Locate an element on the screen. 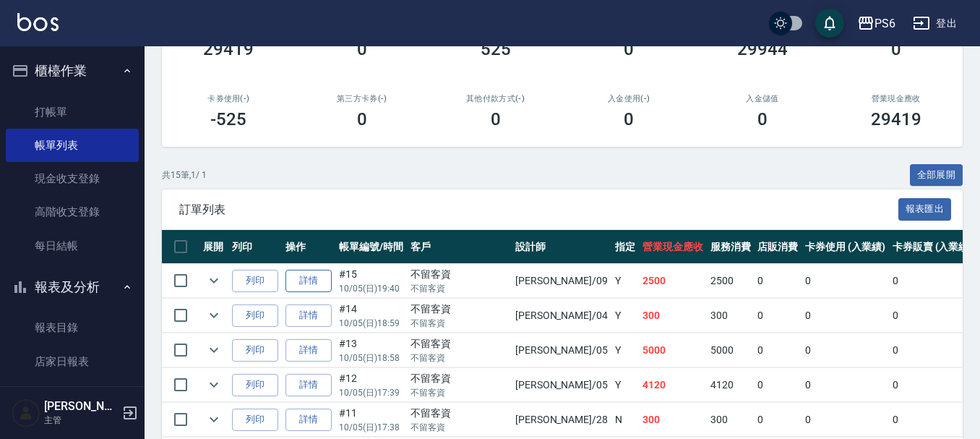  th: 指定 is located at coordinates (625, 246).